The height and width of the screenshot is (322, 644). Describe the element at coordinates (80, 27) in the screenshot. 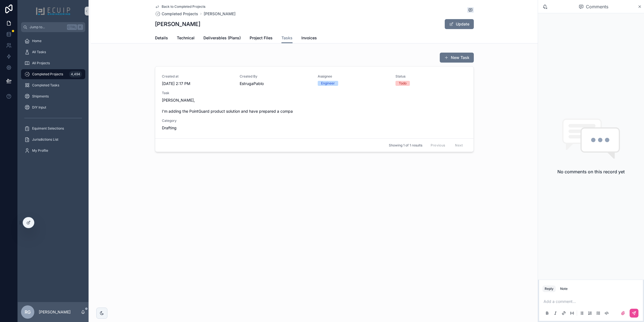

I see `span: K` at that location.